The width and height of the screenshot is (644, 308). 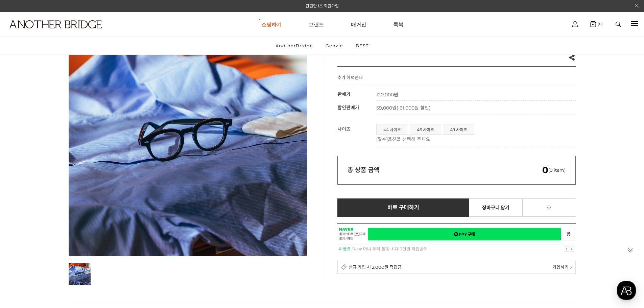 What do you see at coordinates (294, 45) in the screenshot?
I see `a: AnotherBridge` at bounding box center [294, 45].